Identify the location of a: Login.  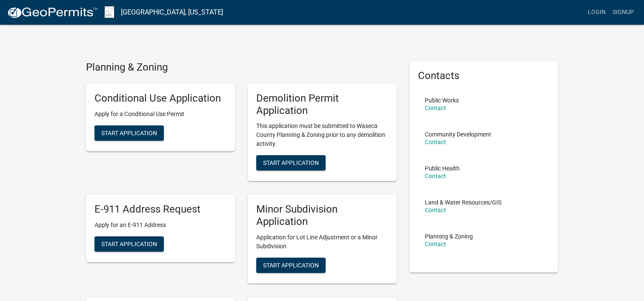
(597, 12).